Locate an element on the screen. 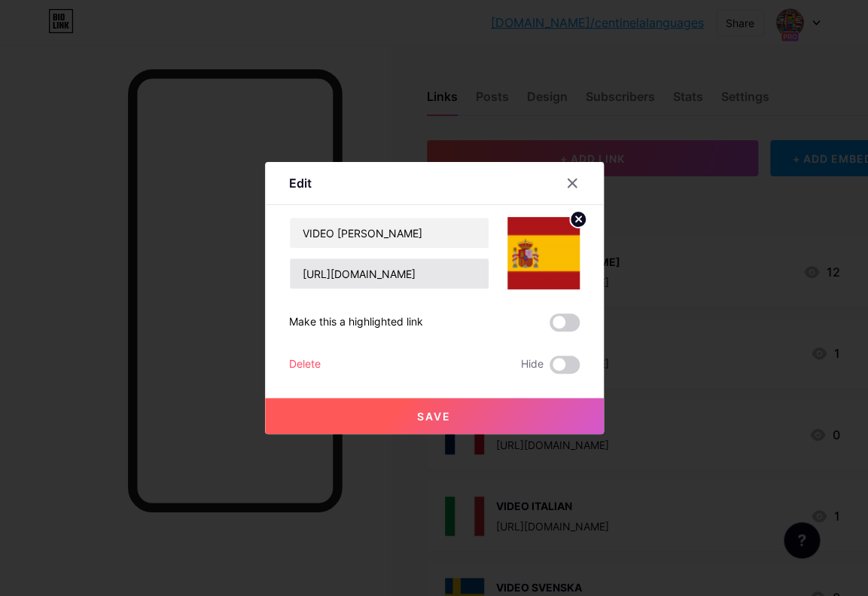  img: link_thumbnail is located at coordinates (543, 253).